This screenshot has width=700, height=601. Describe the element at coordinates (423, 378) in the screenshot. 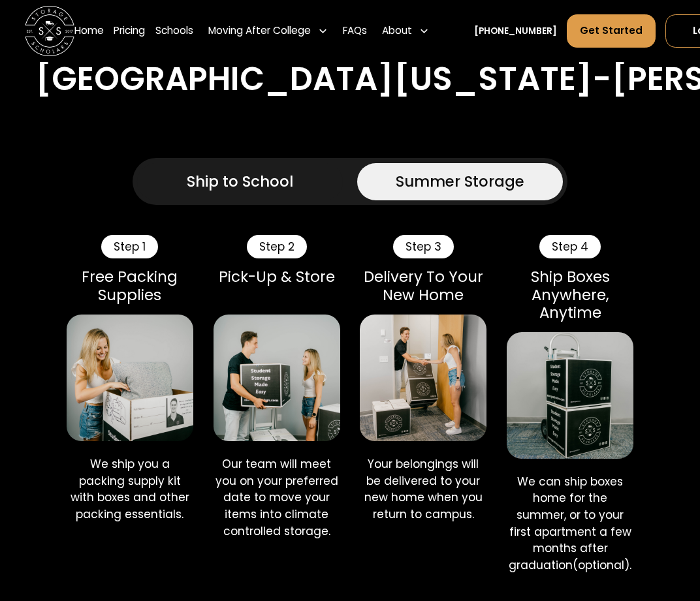

I see `img: Storage Scholars delivery.` at that location.